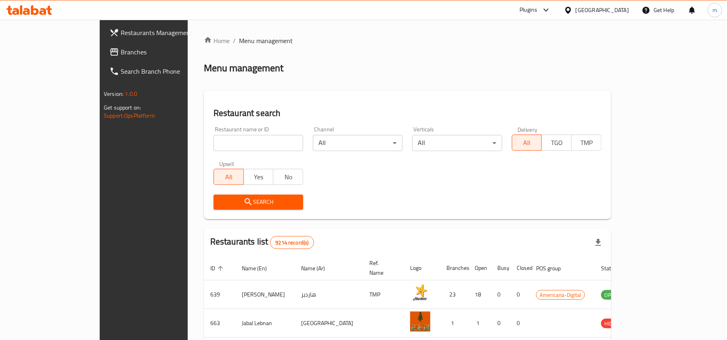 This screenshot has width=727, height=340. I want to click on th: Busy, so click(500, 268).